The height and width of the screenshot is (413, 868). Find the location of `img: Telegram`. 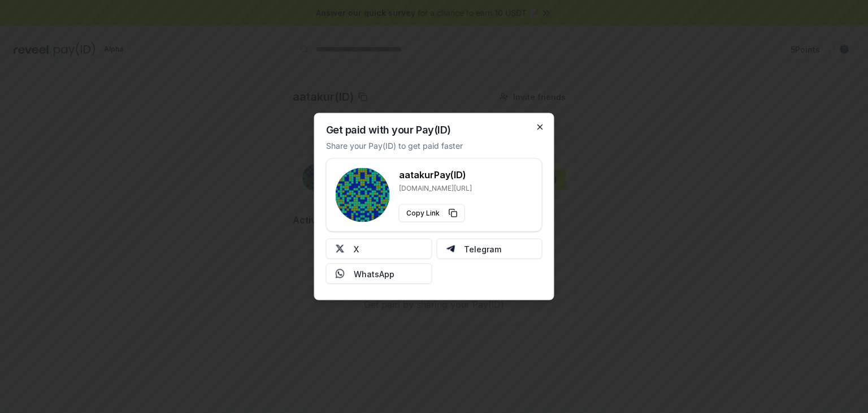

img: Telegram is located at coordinates (450, 249).